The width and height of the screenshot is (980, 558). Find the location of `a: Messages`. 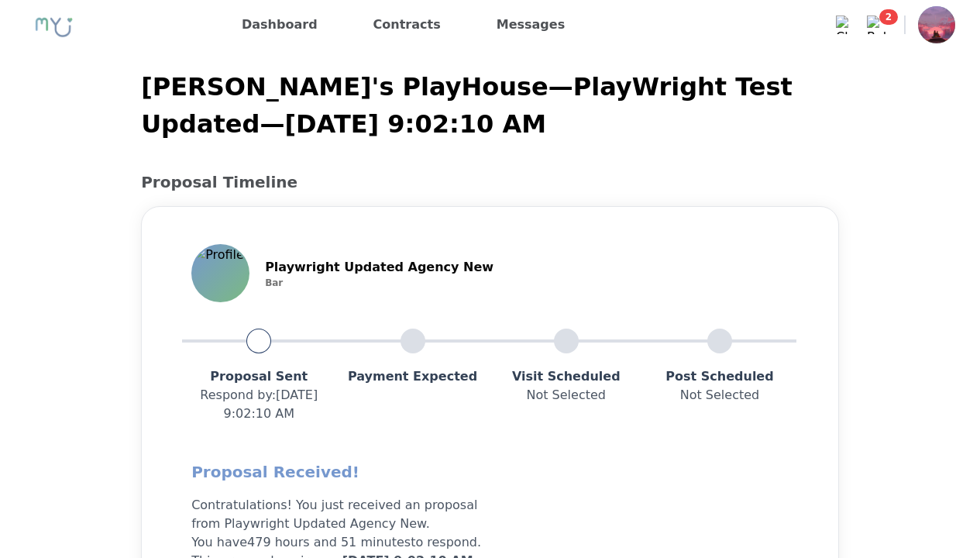

a: Messages is located at coordinates (531, 25).